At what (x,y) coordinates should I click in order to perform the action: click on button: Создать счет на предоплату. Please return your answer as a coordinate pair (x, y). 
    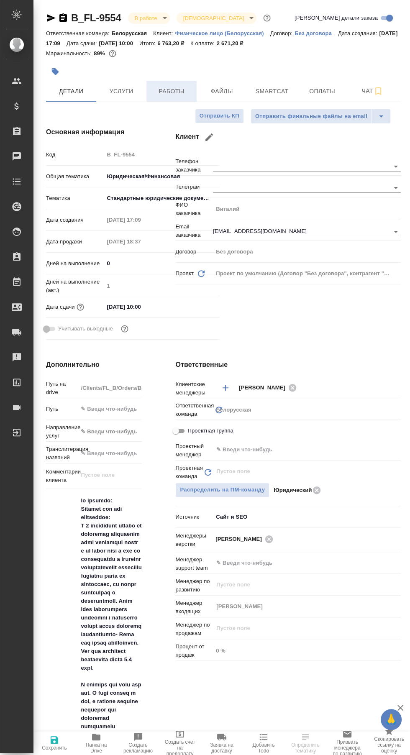
    Looking at the image, I should click on (180, 744).